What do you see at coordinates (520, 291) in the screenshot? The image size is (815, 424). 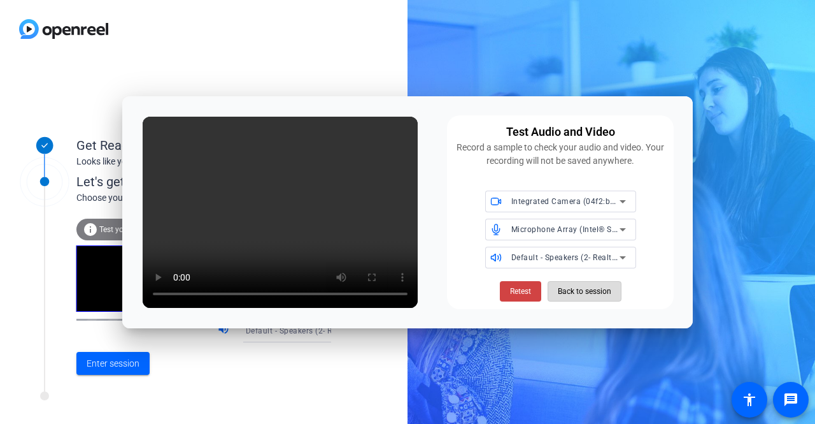 I see `button: Retest` at bounding box center [520, 291].